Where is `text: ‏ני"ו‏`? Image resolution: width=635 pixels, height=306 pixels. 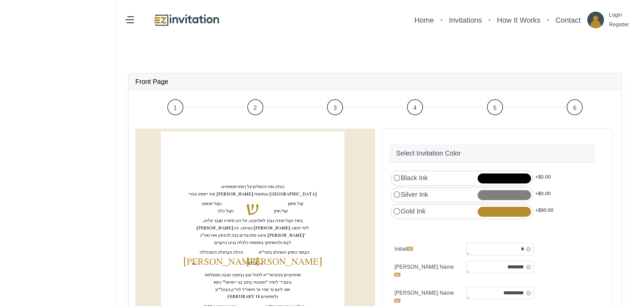 text: ‏ני"ו‏ is located at coordinates (261, 264).